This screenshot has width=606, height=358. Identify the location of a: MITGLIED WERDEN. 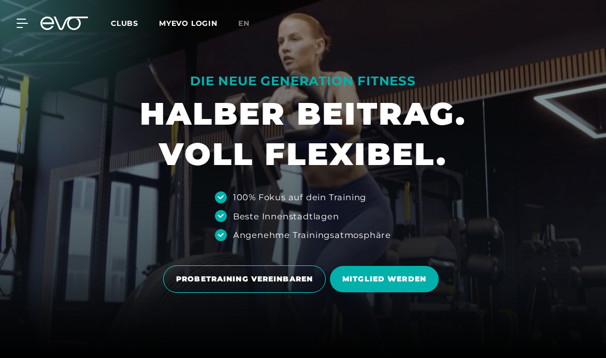
(386, 279).